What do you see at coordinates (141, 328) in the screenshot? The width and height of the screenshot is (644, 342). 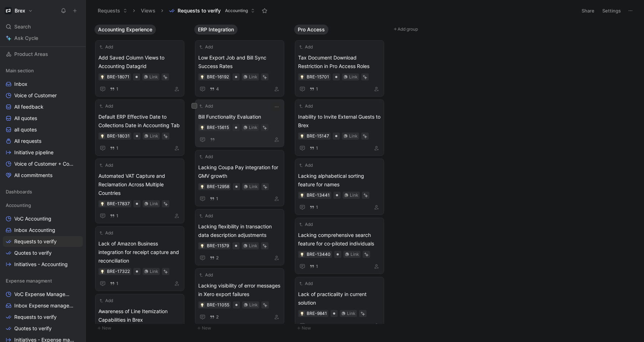 I see `button: New` at bounding box center [141, 328].